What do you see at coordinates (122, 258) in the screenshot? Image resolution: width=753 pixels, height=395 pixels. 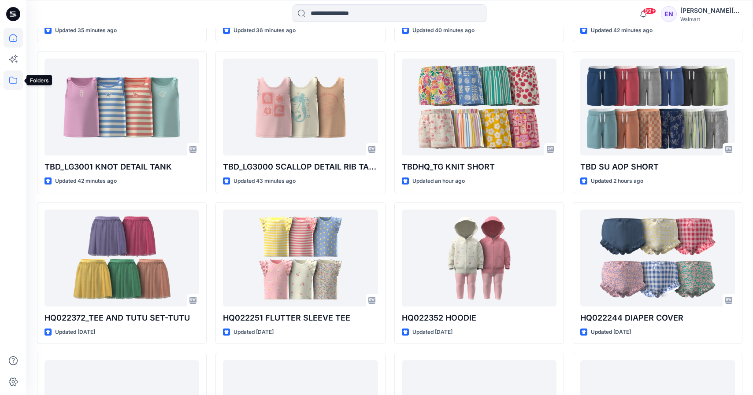 I see `a: HQ022372_TEE AND TUTU SET-TUTU` at bounding box center [122, 258].